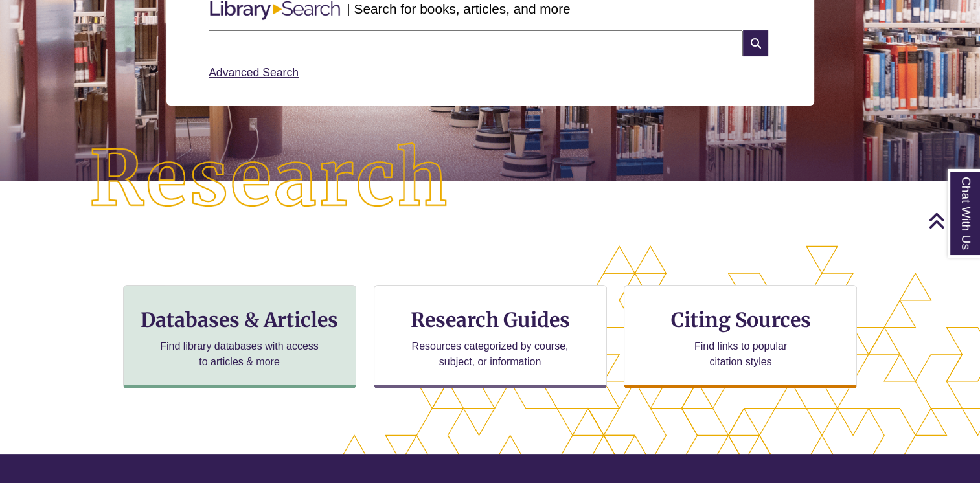  I want to click on a: Advanced Search, so click(253, 72).